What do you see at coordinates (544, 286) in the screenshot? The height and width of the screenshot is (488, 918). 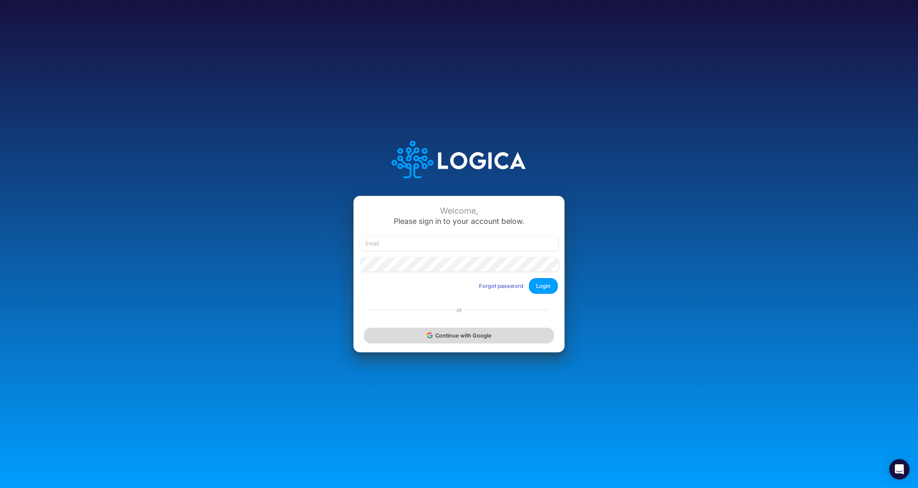 I see `button: Login` at bounding box center [544, 286].